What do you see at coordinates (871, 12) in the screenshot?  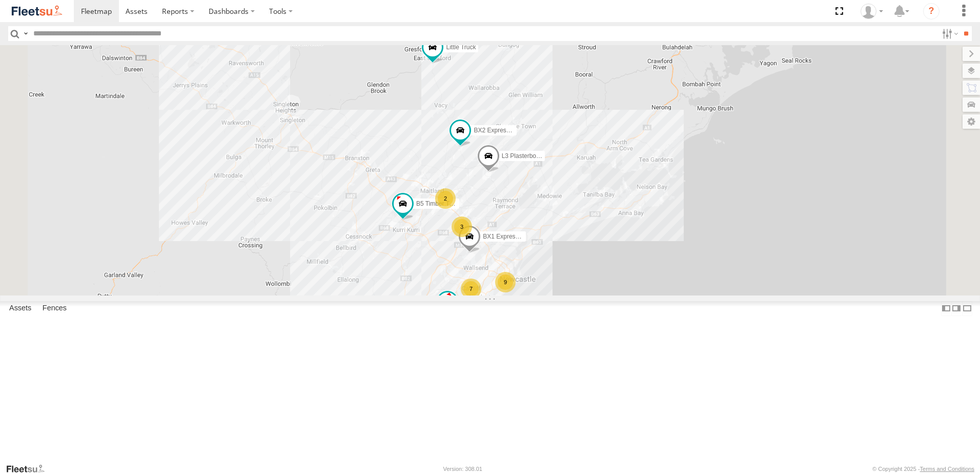 I see `div: Brodie Roesler` at bounding box center [871, 12].